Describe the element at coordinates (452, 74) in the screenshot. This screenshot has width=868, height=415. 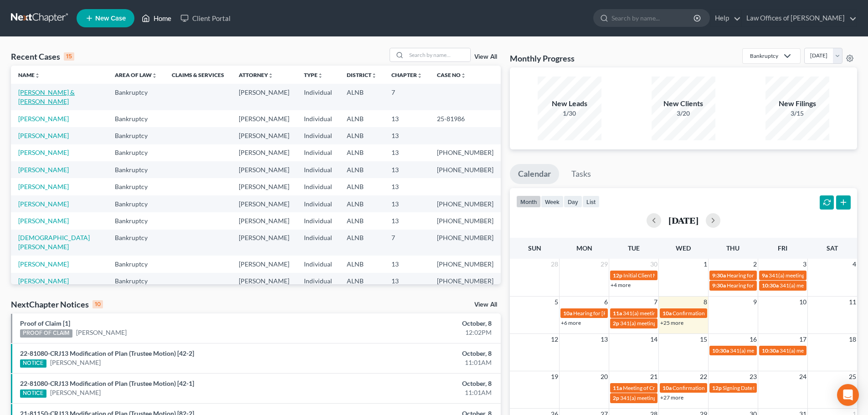
I see `a: Case Nounfold_more` at that location.